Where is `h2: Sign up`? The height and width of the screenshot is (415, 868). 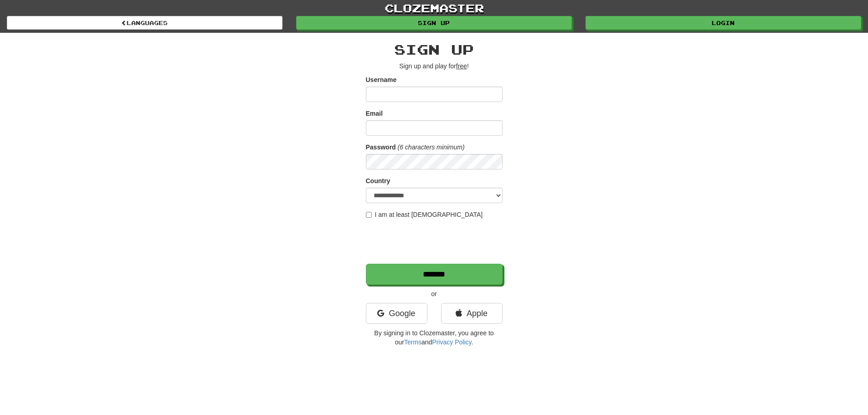 h2: Sign up is located at coordinates (434, 49).